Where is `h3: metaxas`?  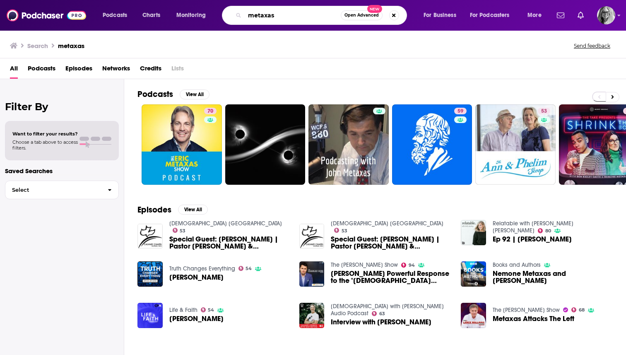 h3: metaxas is located at coordinates (71, 46).